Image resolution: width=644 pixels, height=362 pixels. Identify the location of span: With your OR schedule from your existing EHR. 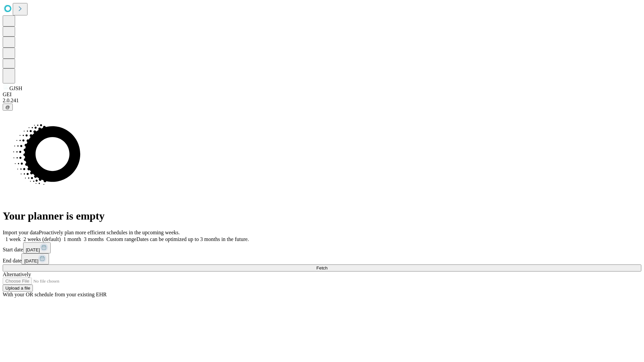
(54, 294).